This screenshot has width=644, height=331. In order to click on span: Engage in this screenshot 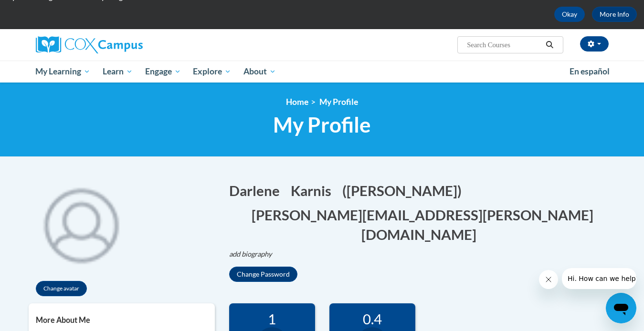, I will do `click(163, 72)`.